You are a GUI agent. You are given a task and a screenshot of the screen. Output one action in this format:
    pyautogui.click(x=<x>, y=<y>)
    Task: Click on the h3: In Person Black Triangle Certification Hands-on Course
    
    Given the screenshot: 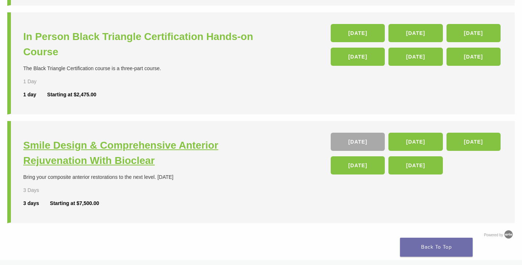 What is the action you would take?
    pyautogui.click(x=143, y=44)
    